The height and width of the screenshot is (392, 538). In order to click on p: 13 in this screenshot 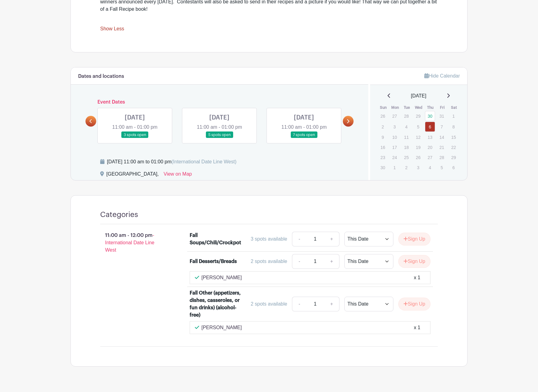, I will do `click(430, 137)`.